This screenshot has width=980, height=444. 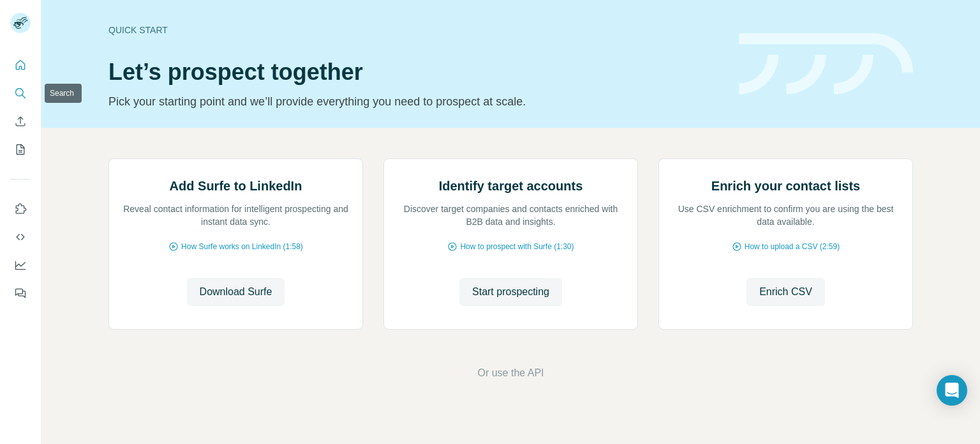 I want to click on span: Download Surfe, so click(x=236, y=291).